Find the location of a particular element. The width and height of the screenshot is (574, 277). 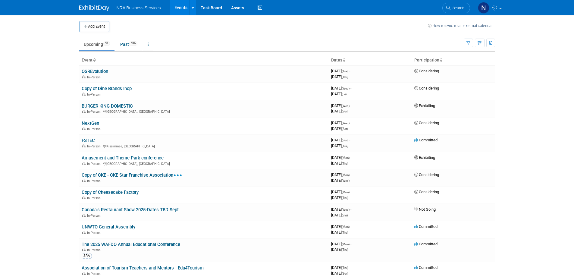

a: Canada's Restaurant Show 2025-Dates TBD Sept is located at coordinates (130, 210).